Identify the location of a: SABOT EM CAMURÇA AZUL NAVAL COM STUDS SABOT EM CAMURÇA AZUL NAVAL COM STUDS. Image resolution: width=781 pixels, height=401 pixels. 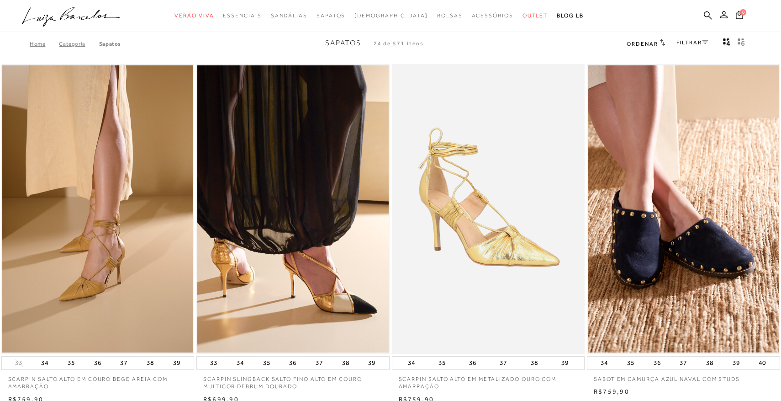
(684, 209).